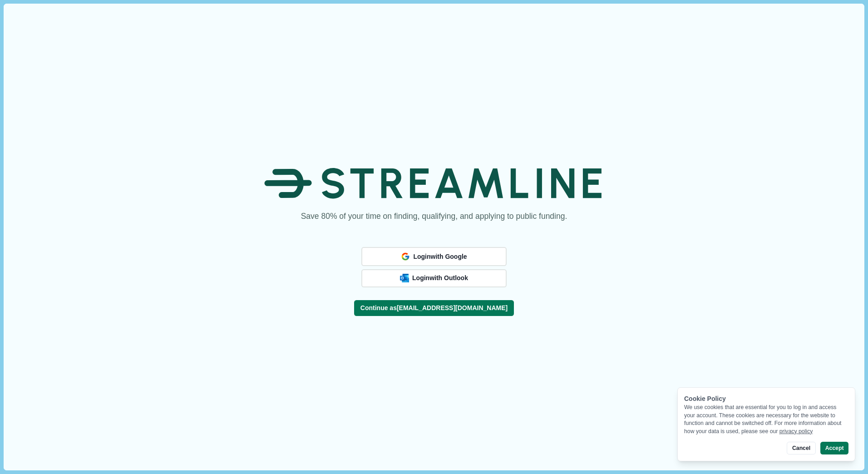  I want to click on span: Login with Outlook, so click(440, 278).